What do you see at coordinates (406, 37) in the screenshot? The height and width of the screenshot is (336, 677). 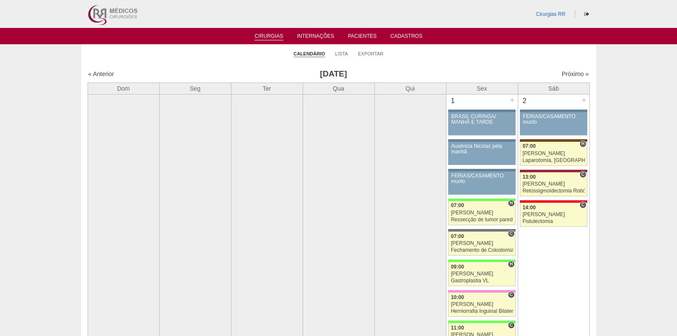 I see `a: Cadastros` at bounding box center [406, 37].